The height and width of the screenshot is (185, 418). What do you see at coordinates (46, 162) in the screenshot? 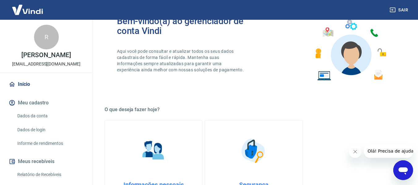
I see `button: Meus recebíveis` at bounding box center [46, 162].